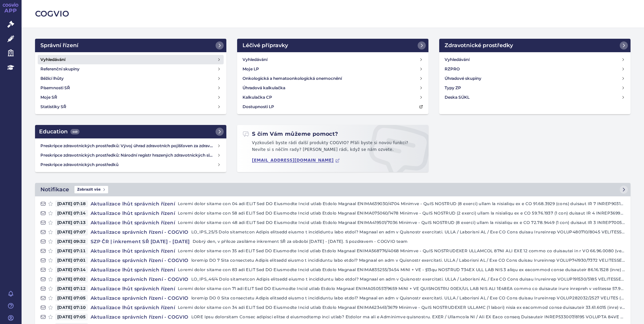  Describe the element at coordinates (131, 46) in the screenshot. I see `a: Správní řízení` at that location.